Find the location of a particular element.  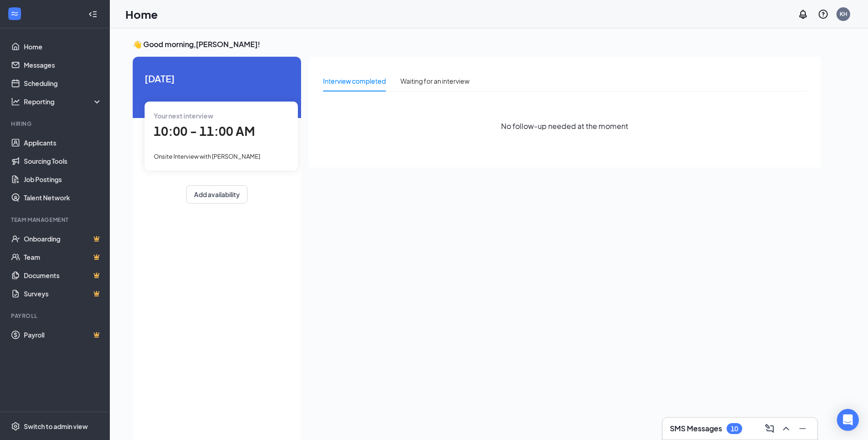

a: Talent Network is located at coordinates (63, 198).